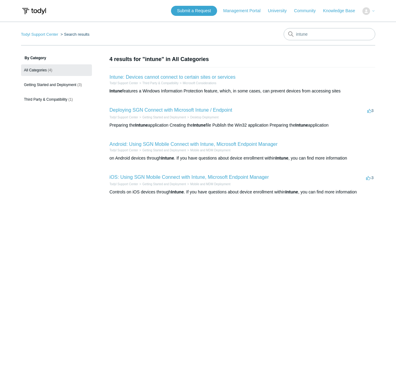  What do you see at coordinates (57, 58) in the screenshot?
I see `h3: By Category` at bounding box center [57, 58].